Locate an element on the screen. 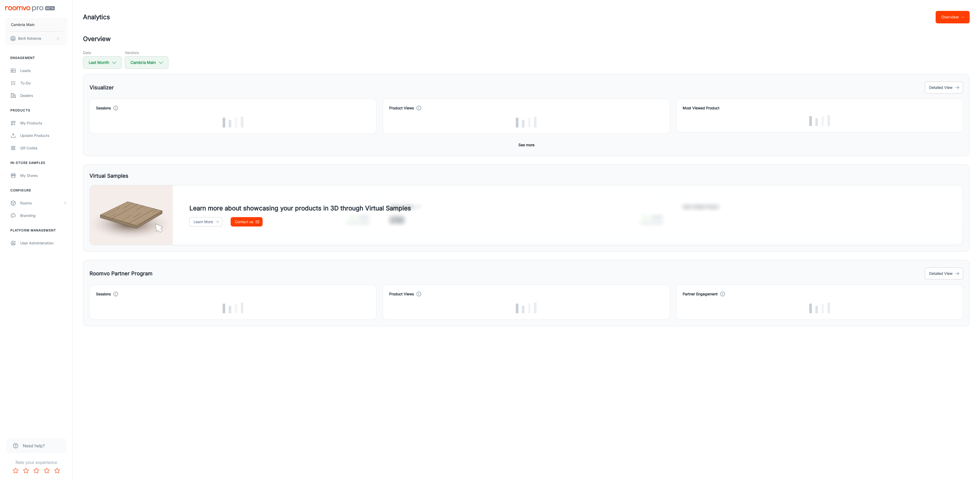 This screenshot has height=480, width=980. img: Roomvo PRO Beta is located at coordinates (30, 9).